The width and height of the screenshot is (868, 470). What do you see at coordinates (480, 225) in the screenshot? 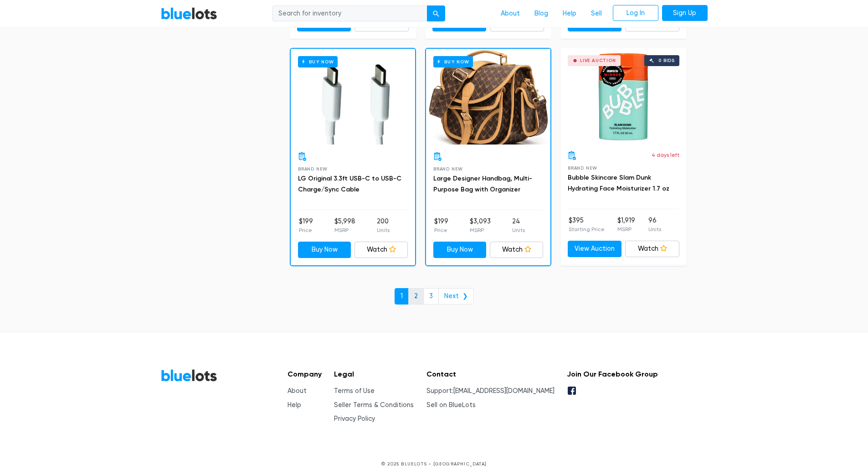
I see `li: $3,093` at bounding box center [480, 225].